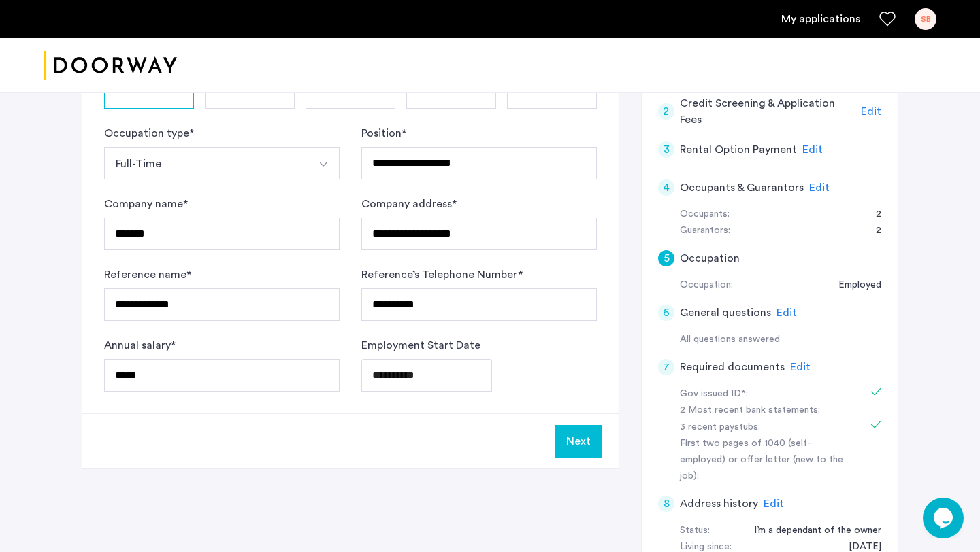  What do you see at coordinates (441, 275) in the screenshot?
I see `label: Reference’s Telephone Number *` at bounding box center [441, 275].